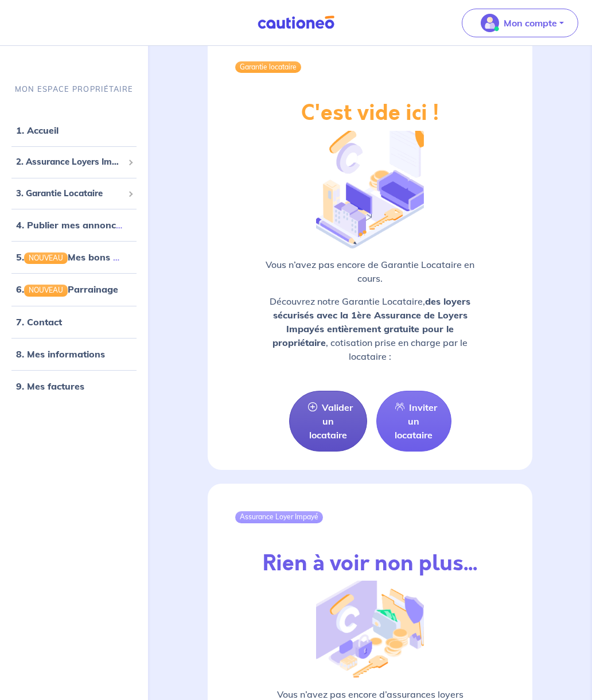 The width and height of the screenshot is (592, 700). Describe the element at coordinates (370, 271) in the screenshot. I see `p: Vous n’avez pas encore de Garantie Locataire en cours.` at that location.